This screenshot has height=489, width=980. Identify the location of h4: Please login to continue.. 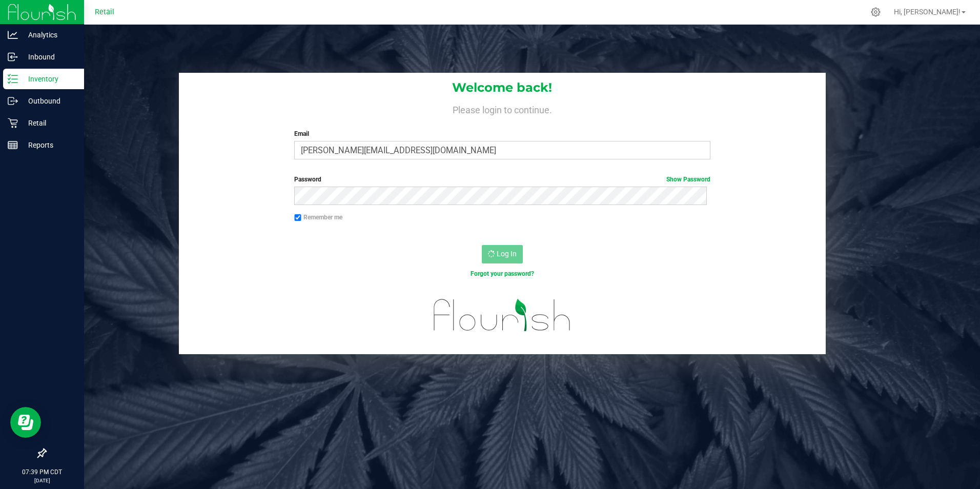
(502, 109).